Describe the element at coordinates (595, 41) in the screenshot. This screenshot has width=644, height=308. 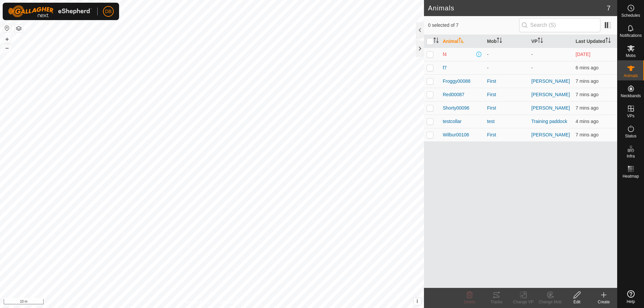
I see `th: Last Updated` at that location.